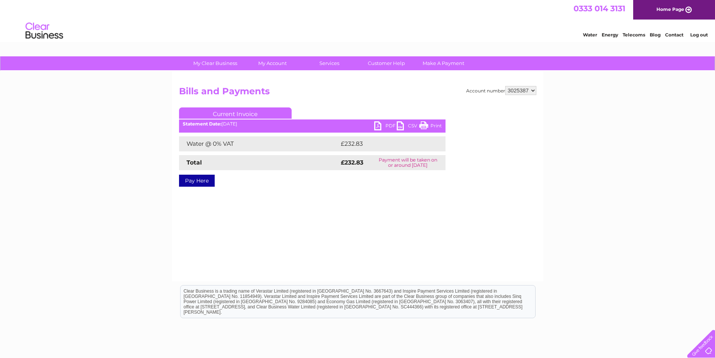  What do you see at coordinates (329, 63) in the screenshot?
I see `a: Services` at bounding box center [329, 63].